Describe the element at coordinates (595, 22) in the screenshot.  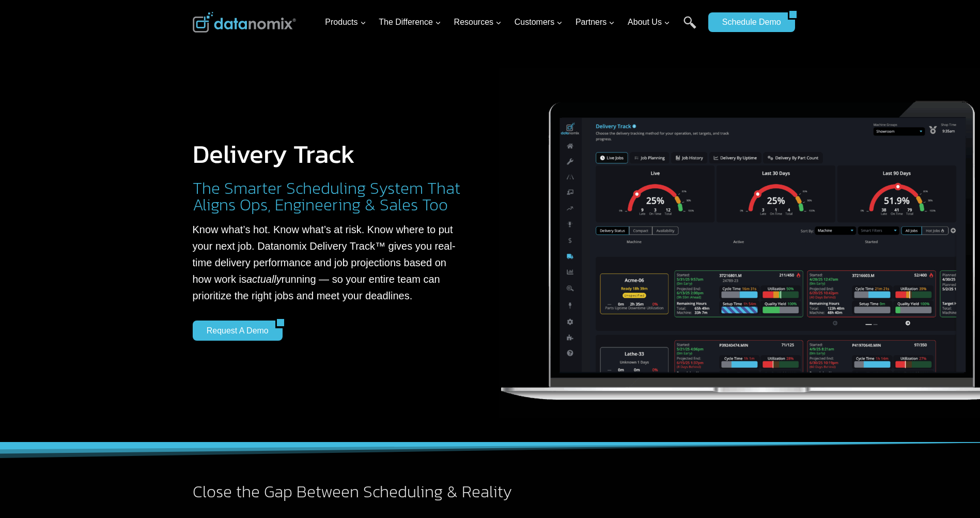
I see `span: Partners` at that location.